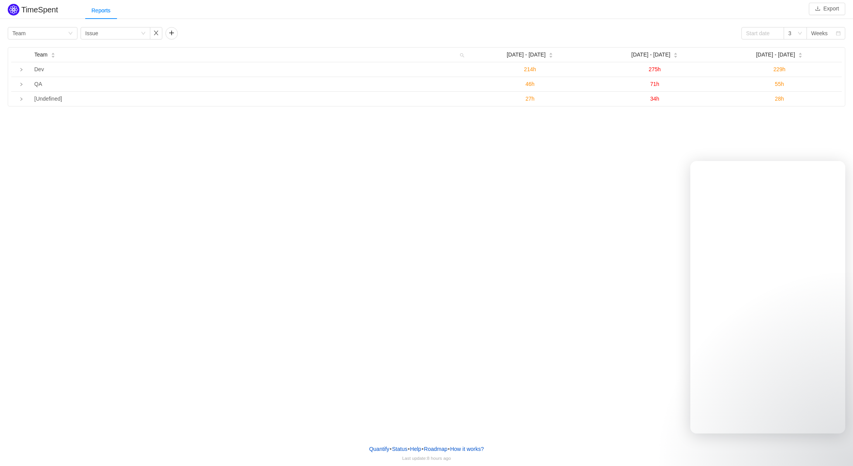  What do you see at coordinates (779, 69) in the screenshot?
I see `span: 229h` at bounding box center [779, 69].